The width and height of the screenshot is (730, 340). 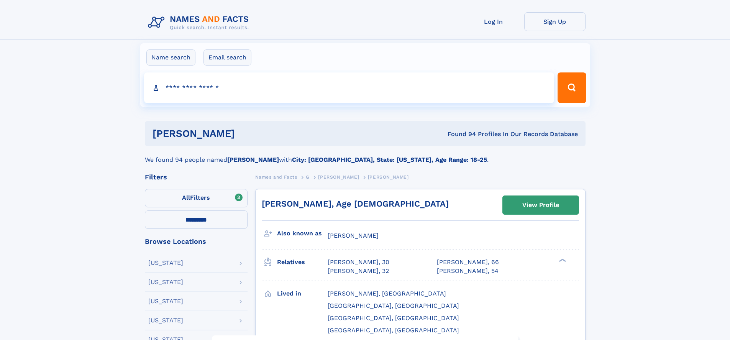 What do you see at coordinates (186, 197) in the screenshot?
I see `span: All` at bounding box center [186, 197].